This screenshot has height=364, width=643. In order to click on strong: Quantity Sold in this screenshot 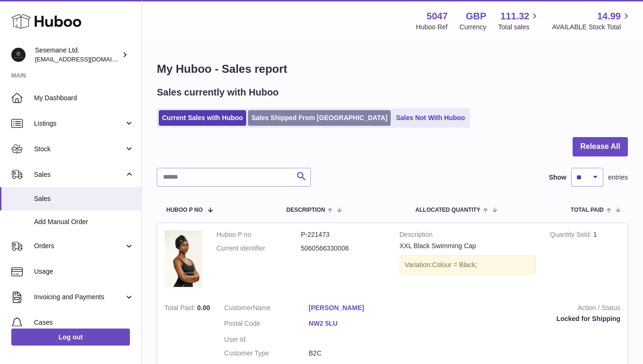, I will do `click(571, 235)`.